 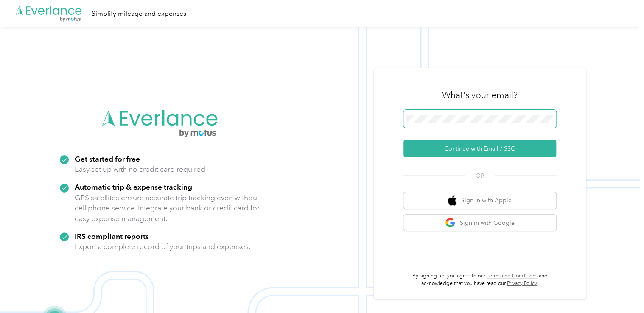 What do you see at coordinates (112, 236) in the screenshot?
I see `strong: IRS compliant reports` at bounding box center [112, 236].